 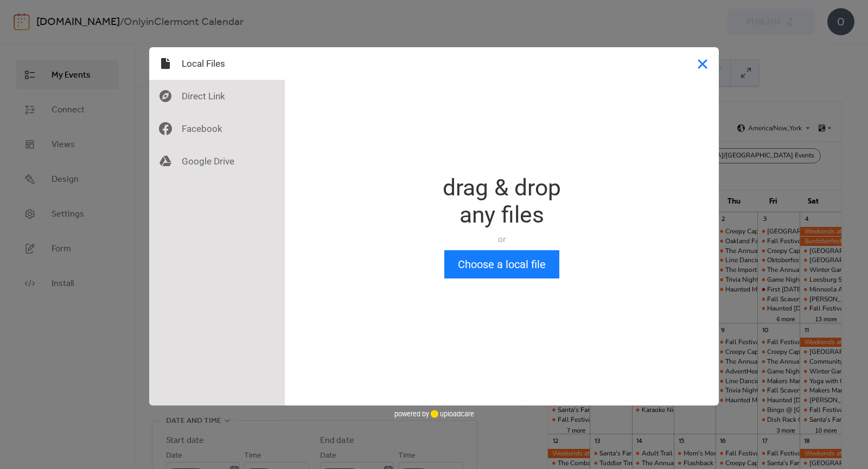 What do you see at coordinates (217, 96) in the screenshot?
I see `div: Direct Link` at bounding box center [217, 96].